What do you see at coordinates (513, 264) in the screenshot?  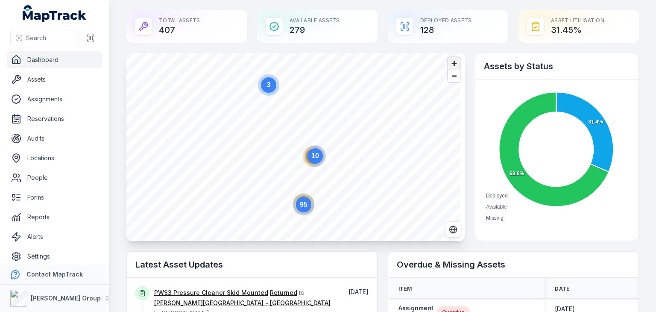 I see `h2: Overdue & Missing Assets` at bounding box center [513, 264].